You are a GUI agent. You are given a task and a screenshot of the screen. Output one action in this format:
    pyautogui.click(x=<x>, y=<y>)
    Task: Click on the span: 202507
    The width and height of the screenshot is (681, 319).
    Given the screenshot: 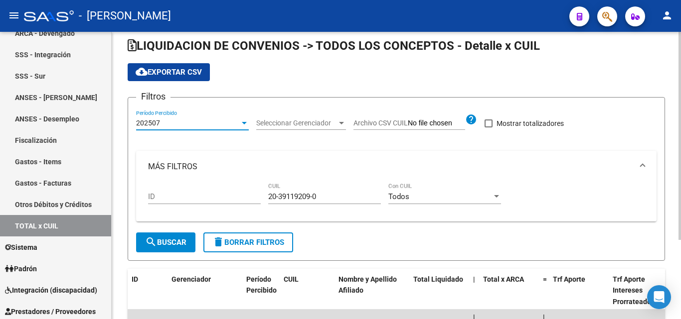 What is the action you would take?
    pyautogui.click(x=148, y=123)
    